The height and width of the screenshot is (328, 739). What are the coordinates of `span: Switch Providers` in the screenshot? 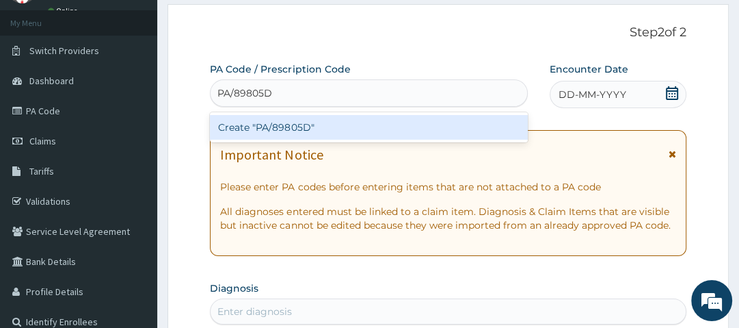 It's located at (64, 51).